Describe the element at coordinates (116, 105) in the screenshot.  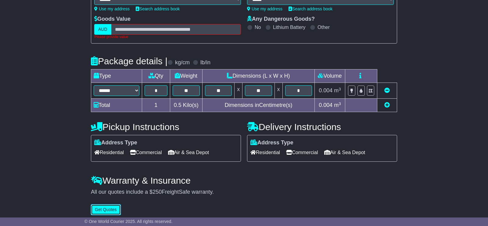
I see `td: Total` at that location.